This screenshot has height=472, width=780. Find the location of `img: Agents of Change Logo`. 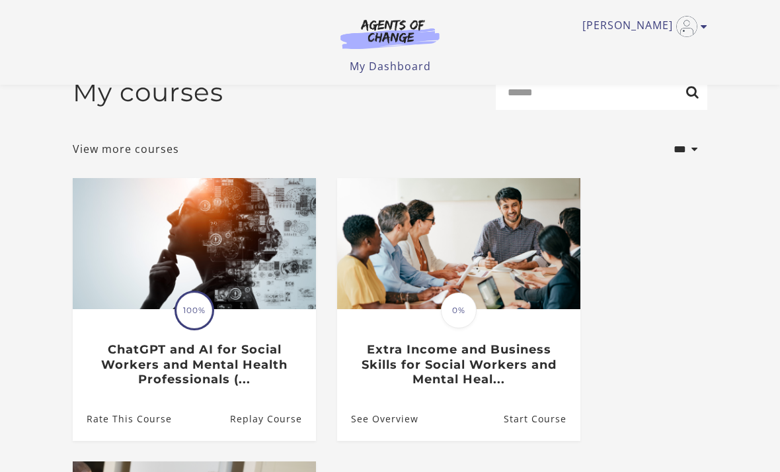

img: Agents of Change Logo is located at coordinates (390, 34).